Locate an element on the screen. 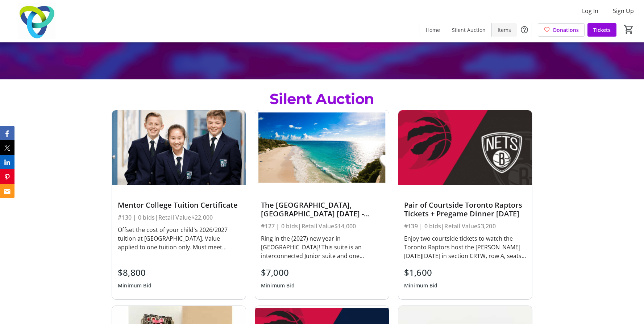 The height and width of the screenshot is (324, 644). span: Home is located at coordinates (433, 29).